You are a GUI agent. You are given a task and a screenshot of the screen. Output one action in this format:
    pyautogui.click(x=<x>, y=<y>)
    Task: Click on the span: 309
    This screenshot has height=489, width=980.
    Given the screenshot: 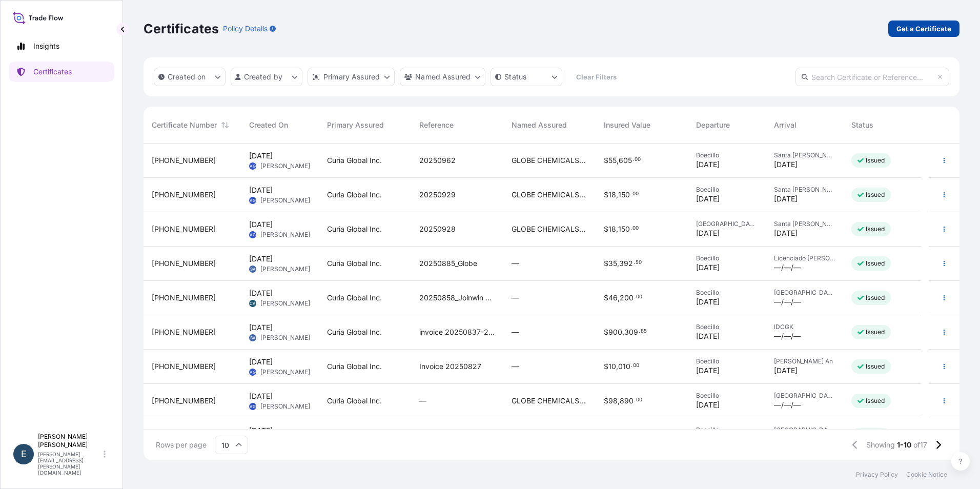 What is the action you would take?
    pyautogui.click(x=631, y=332)
    